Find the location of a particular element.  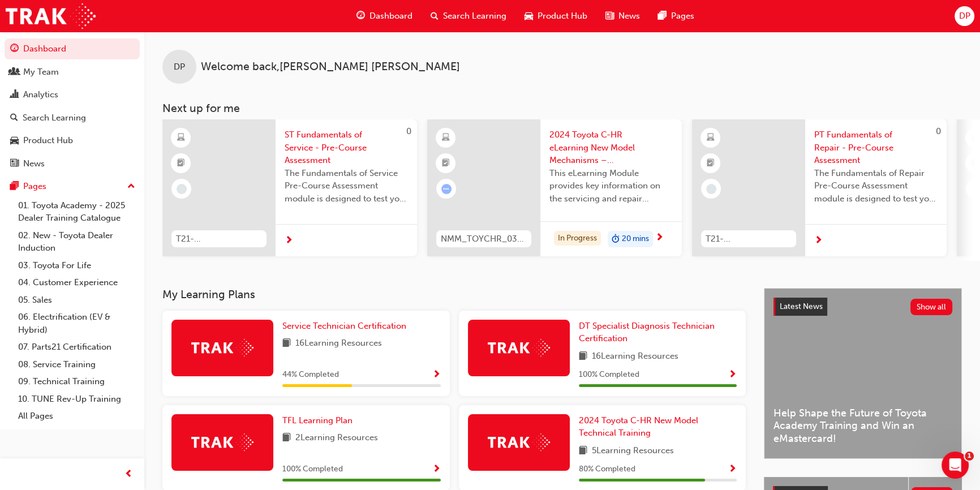

div: In Progress is located at coordinates (577, 238).